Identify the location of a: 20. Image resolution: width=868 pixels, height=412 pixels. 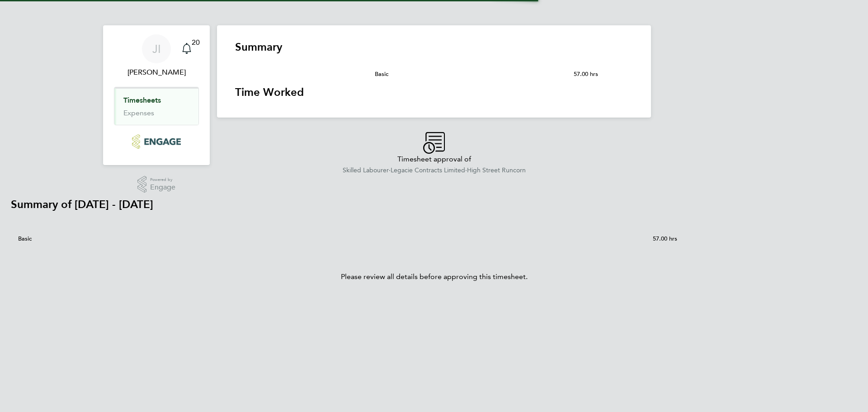
(187, 49).